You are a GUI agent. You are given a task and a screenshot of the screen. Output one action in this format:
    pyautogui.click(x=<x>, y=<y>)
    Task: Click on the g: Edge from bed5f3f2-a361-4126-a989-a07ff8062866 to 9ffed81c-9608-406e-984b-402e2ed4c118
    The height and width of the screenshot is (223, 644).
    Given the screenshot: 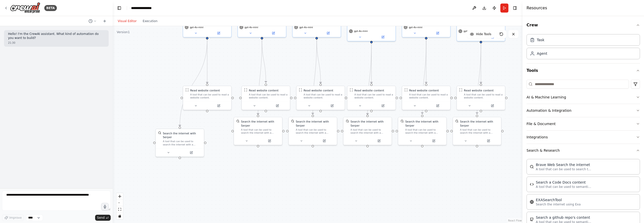 What is the action you would take?
    pyautogui.click(x=260, y=77)
    